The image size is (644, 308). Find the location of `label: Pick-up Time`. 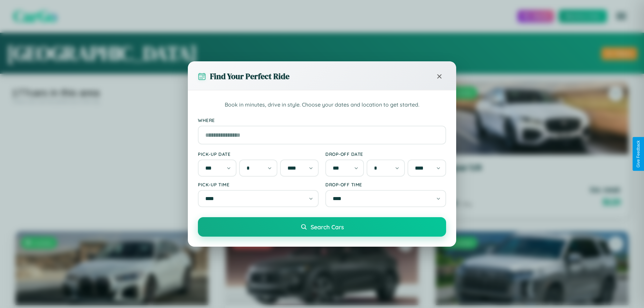

label: Pick-up Time is located at coordinates (258, 184).